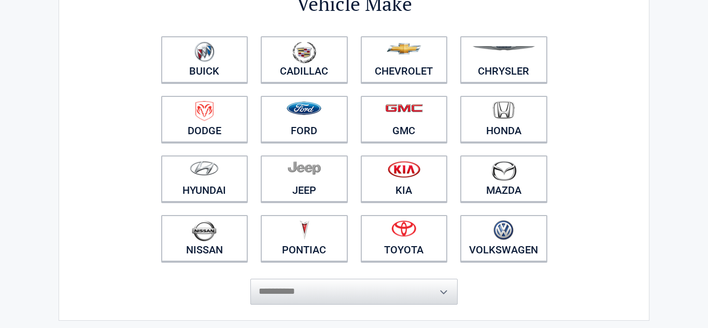 This screenshot has width=708, height=328. What do you see at coordinates (503, 230) in the screenshot?
I see `img: volkswagen` at bounding box center [503, 230].